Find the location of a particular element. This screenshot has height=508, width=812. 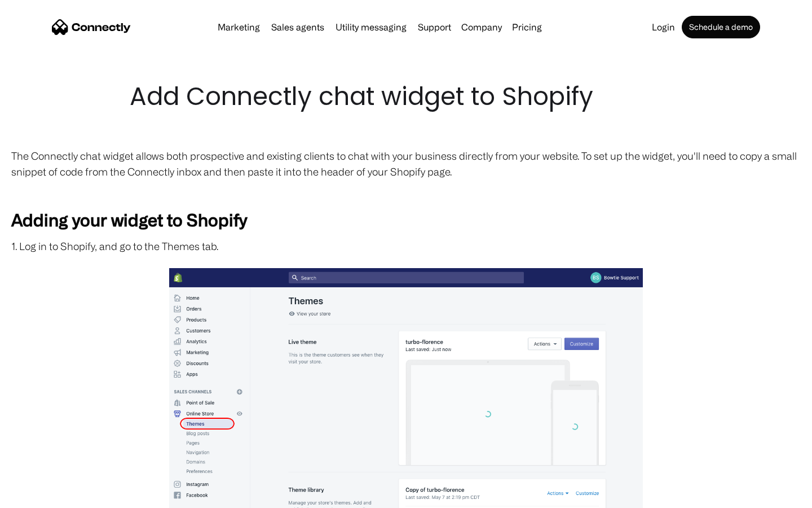

div: Company is located at coordinates (482, 27).